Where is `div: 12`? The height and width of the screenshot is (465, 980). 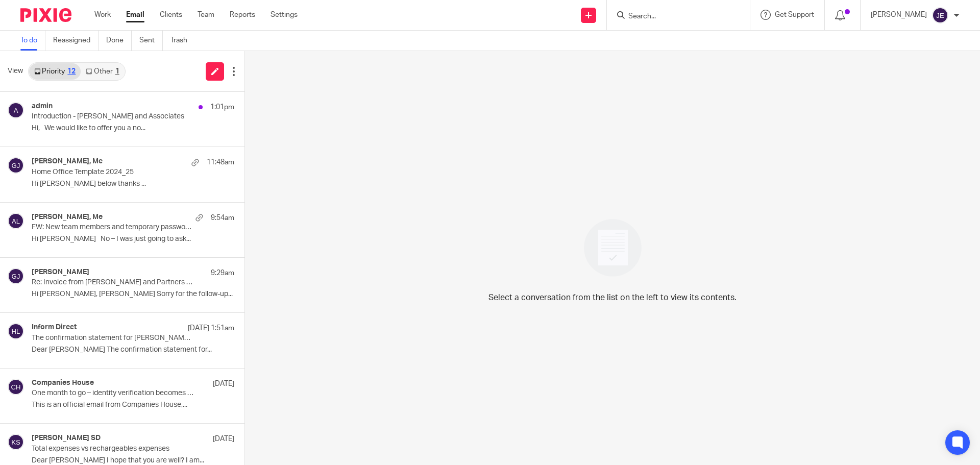
div: 12 is located at coordinates (72, 72).